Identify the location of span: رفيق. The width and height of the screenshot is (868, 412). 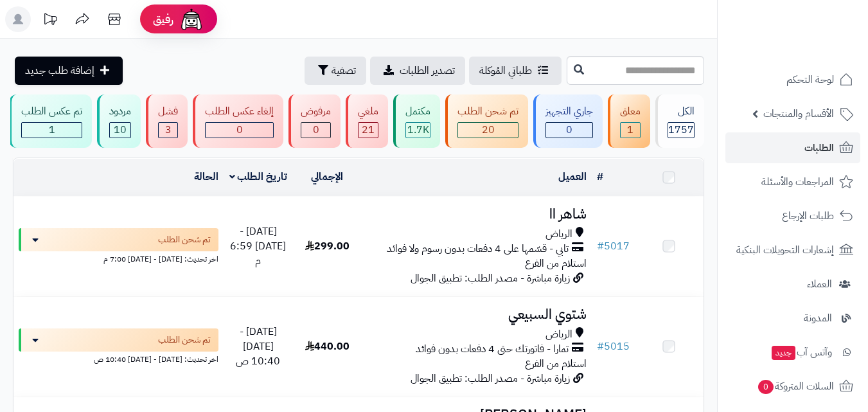
(163, 19).